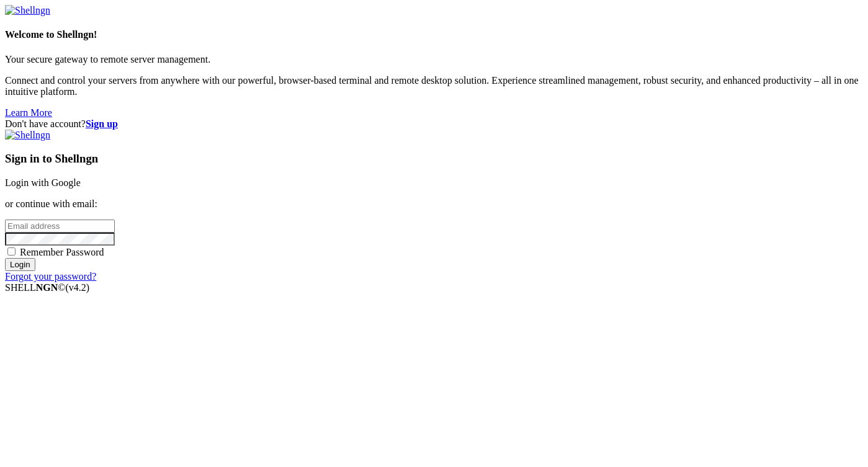  I want to click on a: Learn More, so click(29, 112).